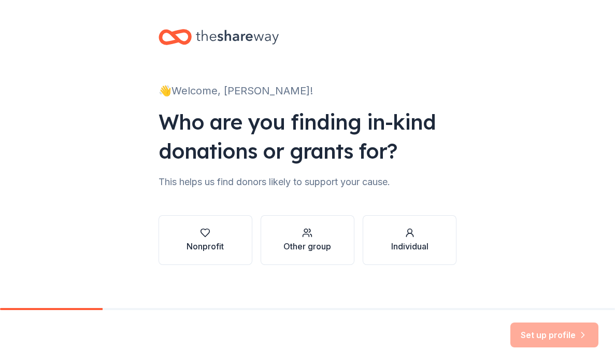  What do you see at coordinates (206, 246) in the screenshot?
I see `div: Nonprofit` at bounding box center [206, 246].